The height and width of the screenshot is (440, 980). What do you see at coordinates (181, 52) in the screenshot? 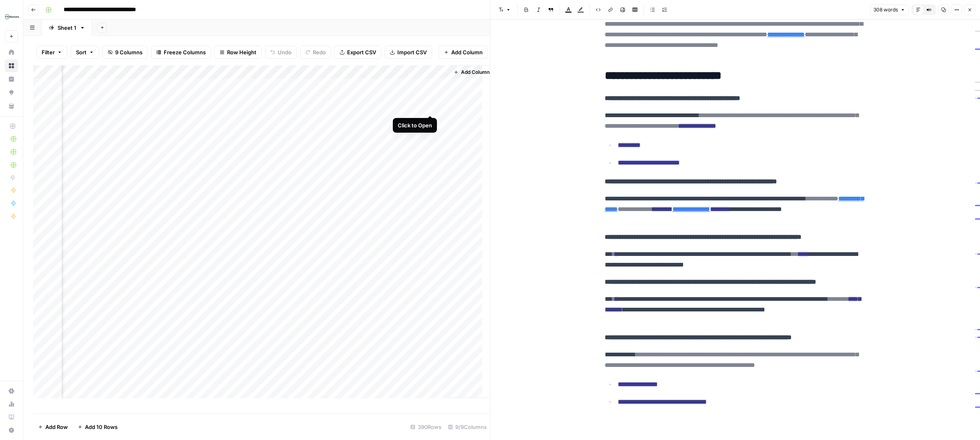
I see `button: Freeze Columns` at bounding box center [181, 52].